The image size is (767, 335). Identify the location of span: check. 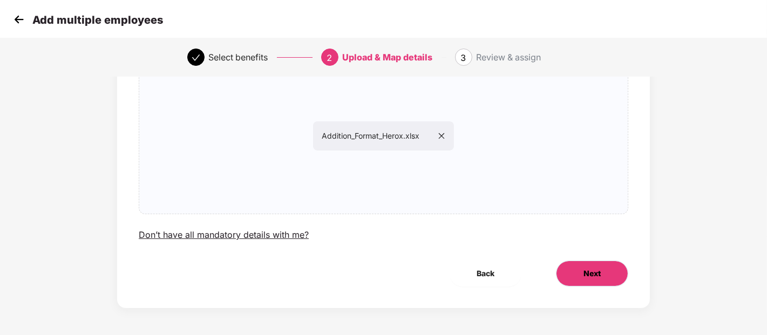
(196, 58).